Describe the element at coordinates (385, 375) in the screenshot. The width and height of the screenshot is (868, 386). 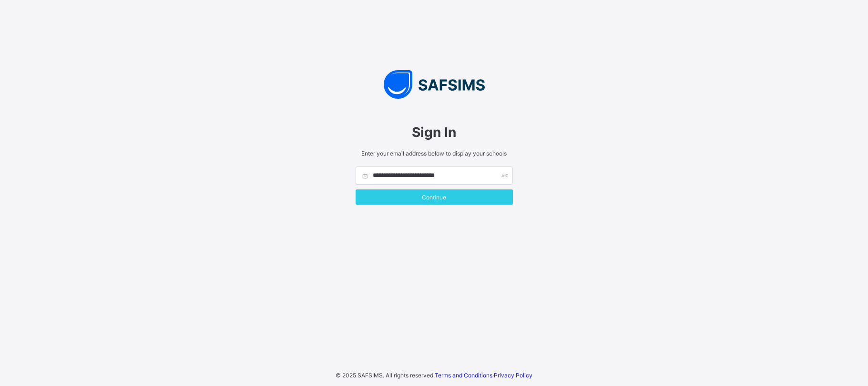
I see `span: © 2025 SAFSIMS. All rights reserved.` at that location.